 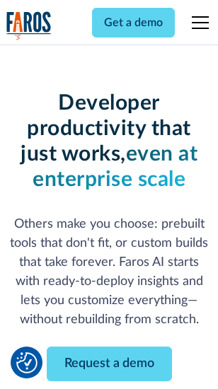 I want to click on button: Cookie Settings, so click(x=27, y=363).